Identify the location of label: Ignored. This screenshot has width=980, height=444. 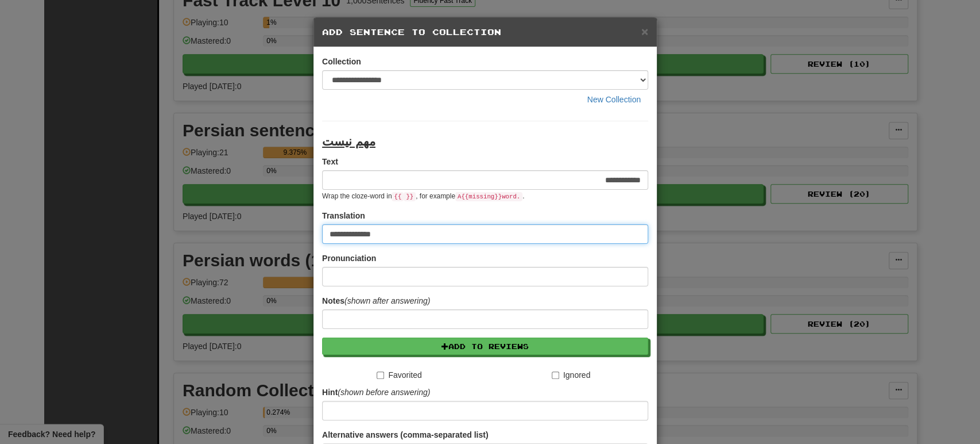
(570, 375).